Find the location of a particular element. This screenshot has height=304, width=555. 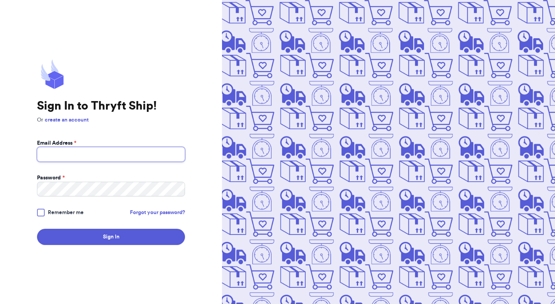

a: Forgot your password? is located at coordinates (157, 212).